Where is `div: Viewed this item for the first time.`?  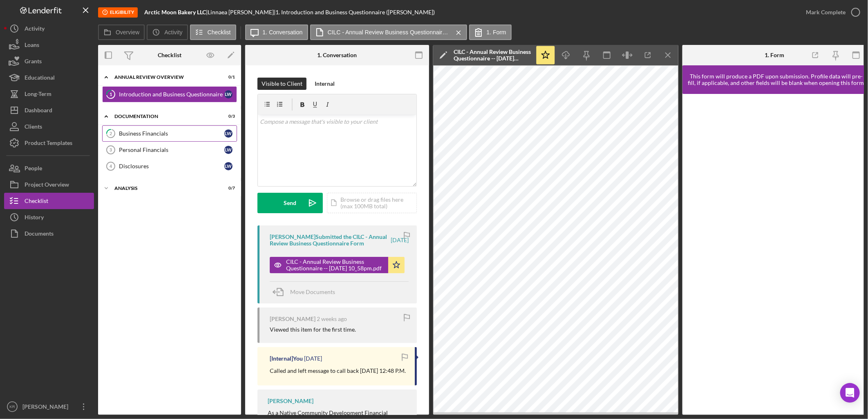
div: Viewed this item for the first time. is located at coordinates (312, 330).